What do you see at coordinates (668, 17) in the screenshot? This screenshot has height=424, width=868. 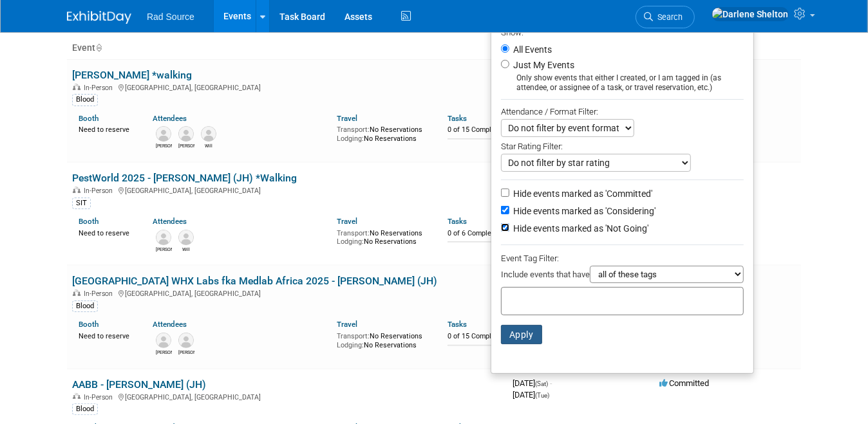 I see `span: Search` at bounding box center [668, 17].